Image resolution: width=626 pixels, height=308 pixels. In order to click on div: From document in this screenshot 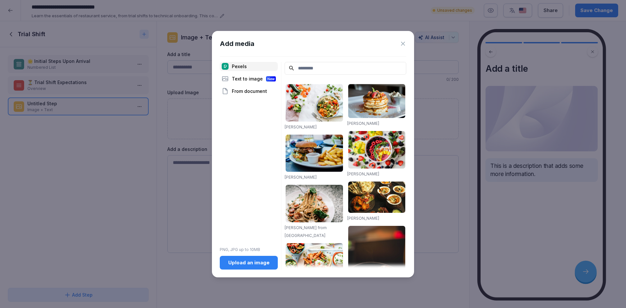, I will do `click(249, 91)`.